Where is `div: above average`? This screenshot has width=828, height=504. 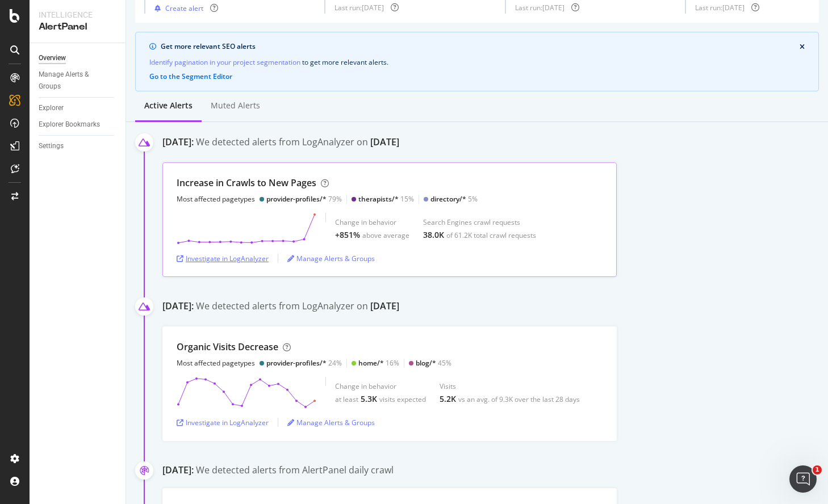 div: above average is located at coordinates (386, 235).